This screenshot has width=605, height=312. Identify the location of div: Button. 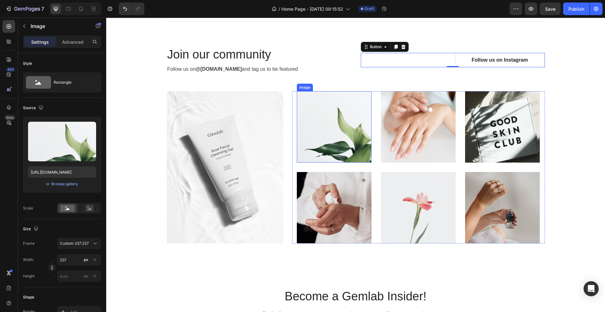
(269, 29).